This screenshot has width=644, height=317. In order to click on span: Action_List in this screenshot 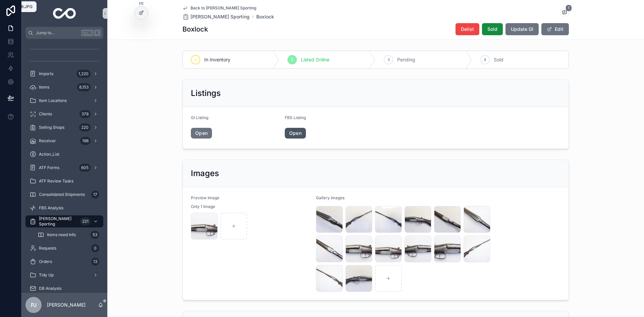, I will do `click(49, 154)`.